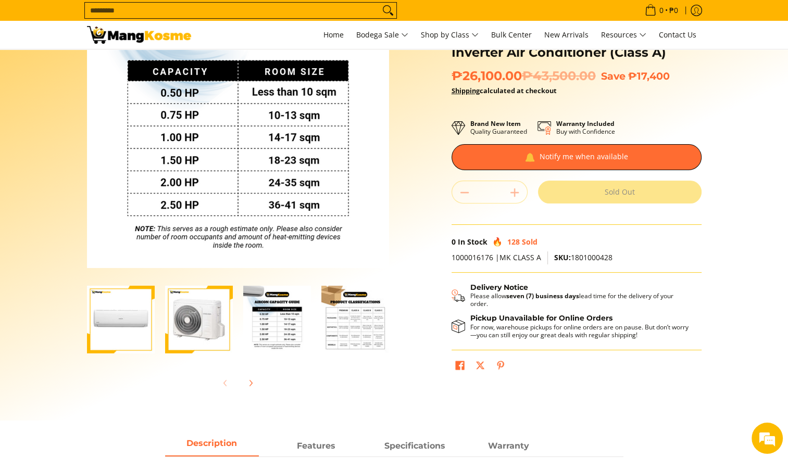 This screenshot has height=459, width=788. What do you see at coordinates (563, 257) in the screenshot?
I see `span: SKU:` at bounding box center [563, 257].